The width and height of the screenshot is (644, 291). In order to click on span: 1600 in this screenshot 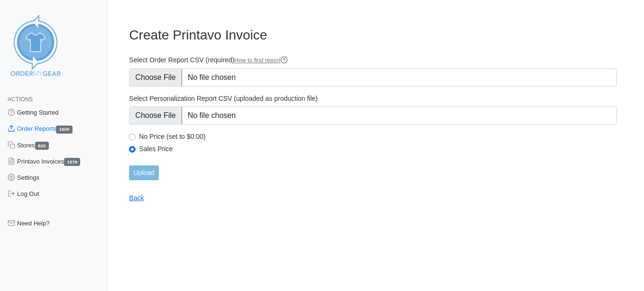, I will do `click(64, 129)`.